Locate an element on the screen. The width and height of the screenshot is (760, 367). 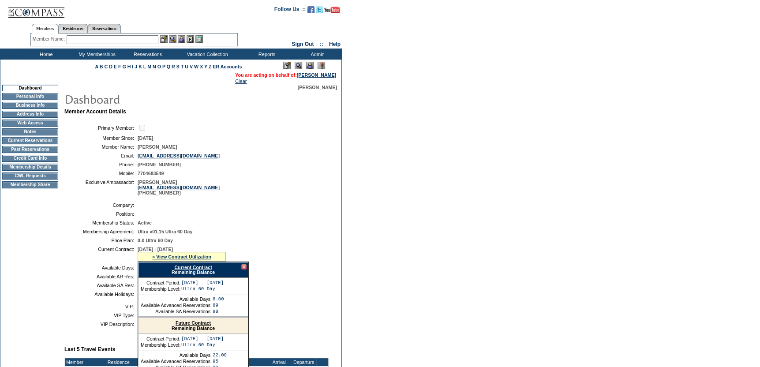
td: CWL Requests is located at coordinates (30, 176).